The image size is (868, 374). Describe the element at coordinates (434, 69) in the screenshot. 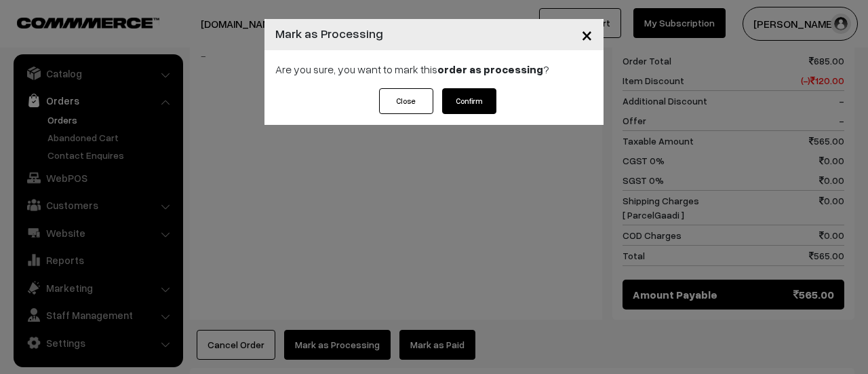

I see `div: Are you sure, you want to mark this ?` at that location.